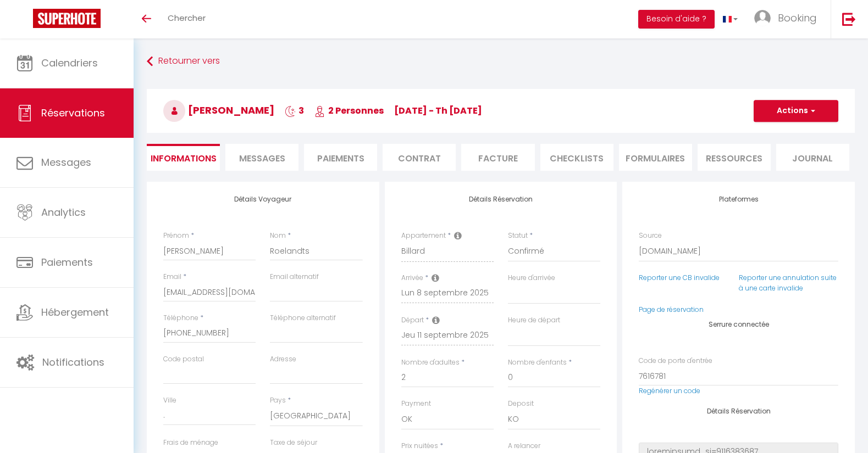  Describe the element at coordinates (650, 235) in the screenshot. I see `label: Source` at that location.